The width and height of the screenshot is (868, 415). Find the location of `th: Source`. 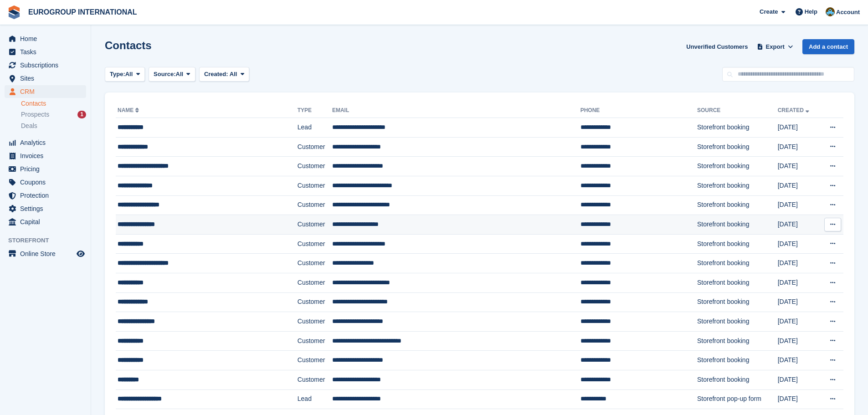

th: Source is located at coordinates (737, 111).